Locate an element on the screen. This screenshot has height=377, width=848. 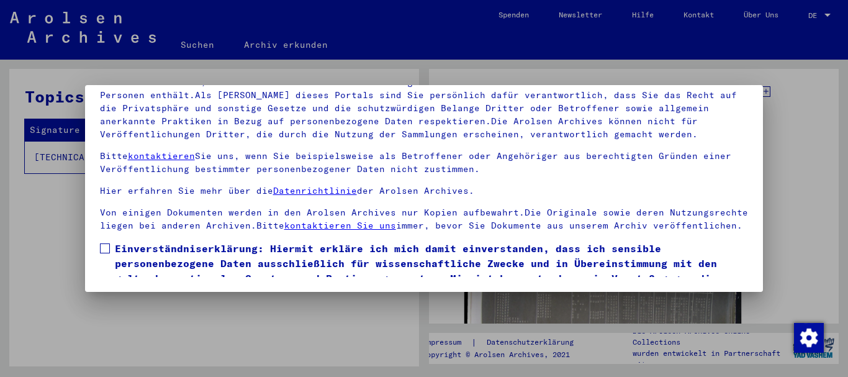
p: Von einigen Dokumenten werden in den Arolsen Archives nur Kopien aufbewahrt.Die Originale sowie d... is located at coordinates (424, 219).